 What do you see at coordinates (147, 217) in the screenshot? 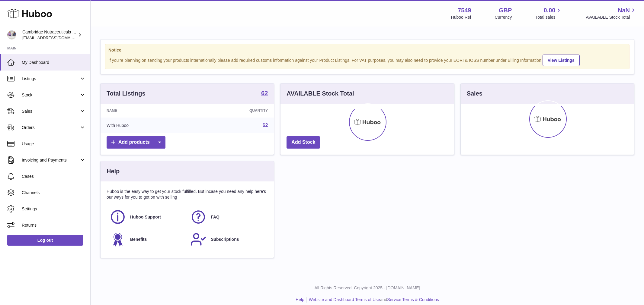
I see `a: Huboo Support` at bounding box center [147, 217].